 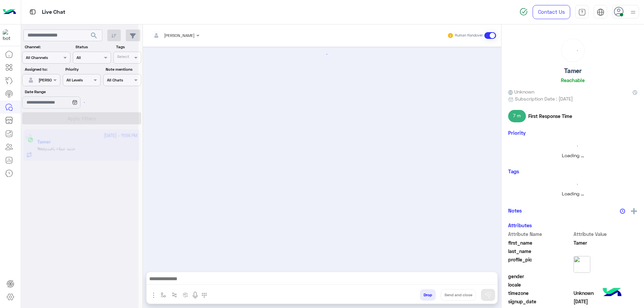 I want to click on img: 713415422032625, so click(x=9, y=35).